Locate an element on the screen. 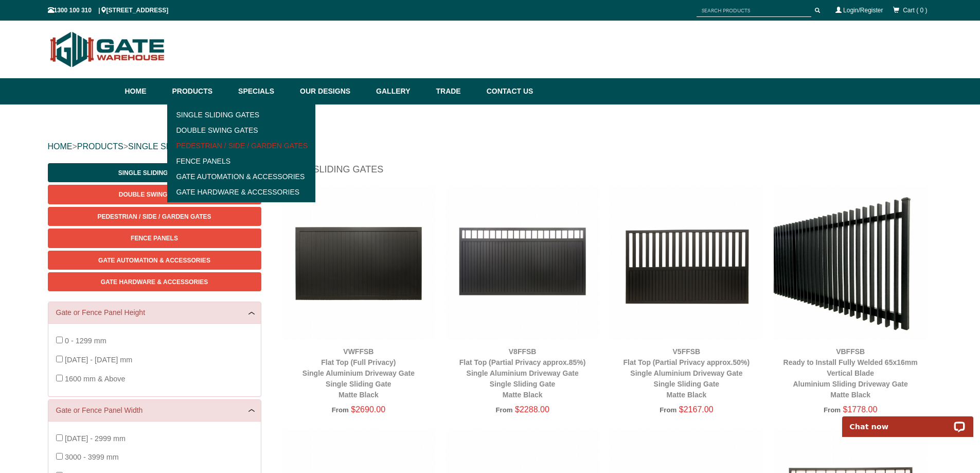 This screenshot has height=473, width=980. img: Gate Warehouse is located at coordinates (107, 49).